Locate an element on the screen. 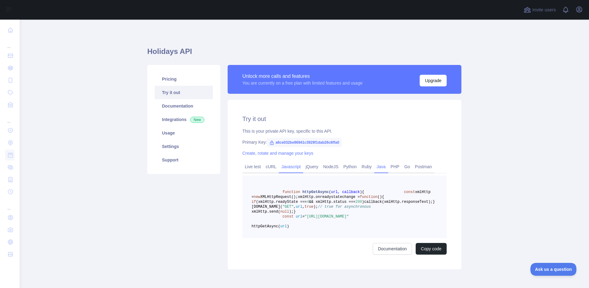  div: Primary Key: is located at coordinates (344, 142).